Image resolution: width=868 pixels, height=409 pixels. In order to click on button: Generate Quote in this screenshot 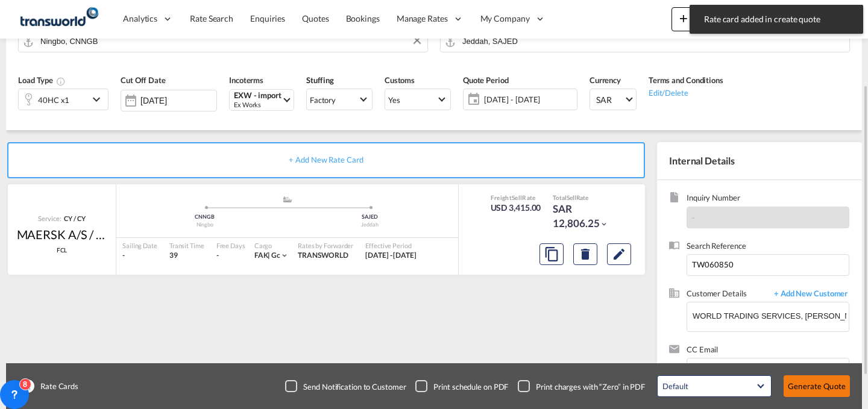, I will do `click(816, 386)`.